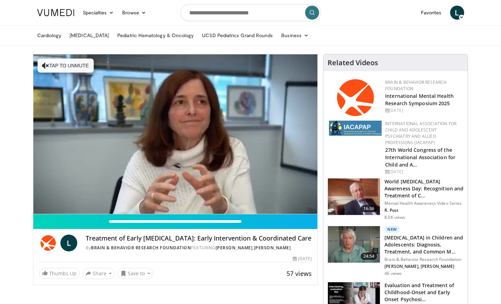 This screenshot has width=501, height=304. I want to click on img: 6bc95fc0-882d-4061-9ebb-ce70b98f0866.png.150x105_q85_autocrop_double_scale_upscale_version-0.2.png, so click(355, 98).